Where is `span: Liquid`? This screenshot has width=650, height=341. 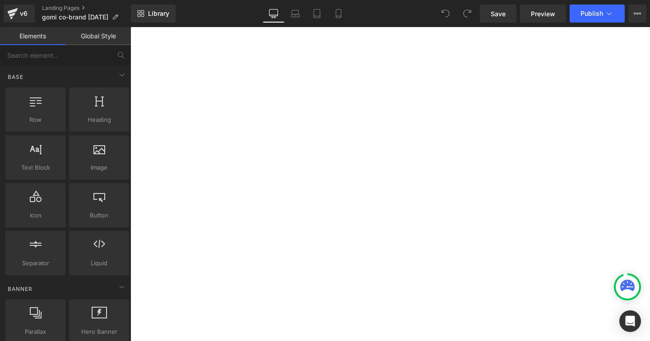
span: Liquid is located at coordinates (99, 263).